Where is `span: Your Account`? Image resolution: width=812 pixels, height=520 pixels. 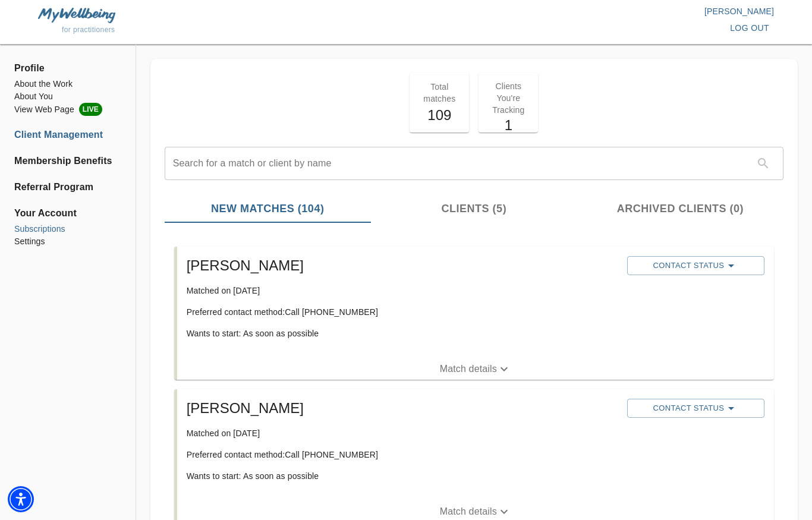 span: Your Account is located at coordinates (67, 213).